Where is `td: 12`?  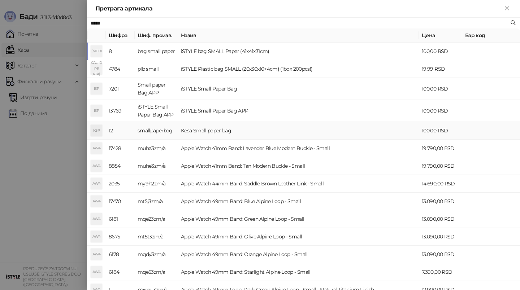
td: 12 is located at coordinates (120, 131).